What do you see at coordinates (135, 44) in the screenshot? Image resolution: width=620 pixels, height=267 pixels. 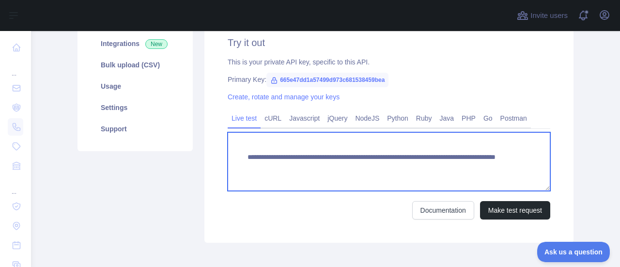 I see `a: Integrations New` at bounding box center [135, 44].